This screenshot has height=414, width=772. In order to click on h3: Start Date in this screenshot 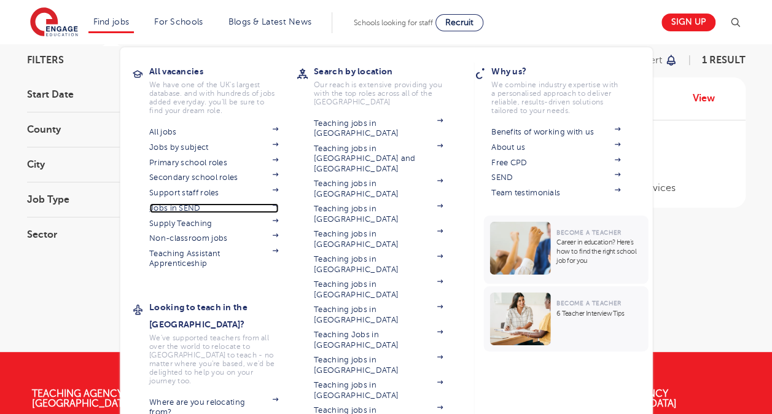, I will do `click(95, 95)`.